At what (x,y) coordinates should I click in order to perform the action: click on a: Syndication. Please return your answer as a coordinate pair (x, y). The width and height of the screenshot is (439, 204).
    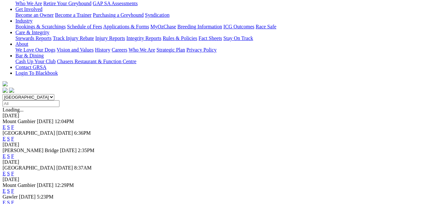
    Looking at the image, I should click on (157, 15).